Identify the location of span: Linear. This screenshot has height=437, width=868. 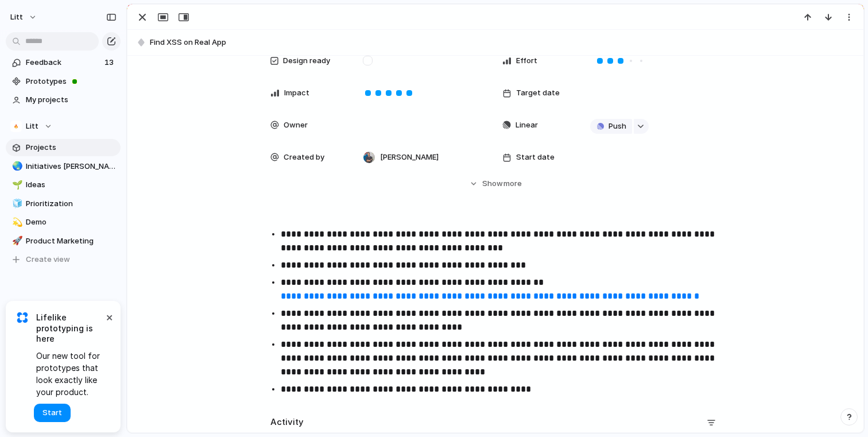
(526, 125).